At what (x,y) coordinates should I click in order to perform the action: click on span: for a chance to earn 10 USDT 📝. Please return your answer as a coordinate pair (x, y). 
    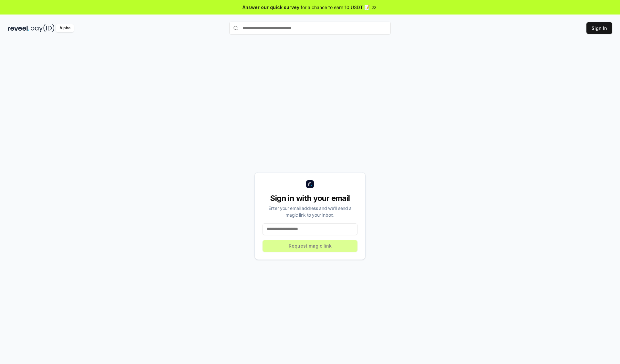
    Looking at the image, I should click on (335, 7).